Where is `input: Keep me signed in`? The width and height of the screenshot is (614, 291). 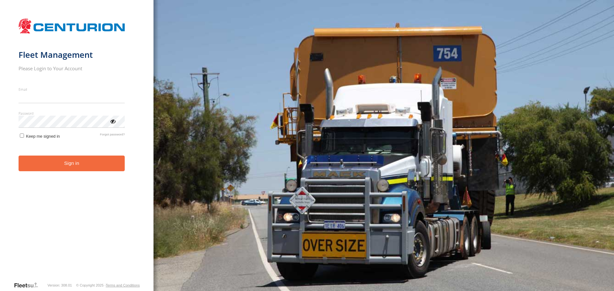
input: Keep me signed in is located at coordinates (22, 136).